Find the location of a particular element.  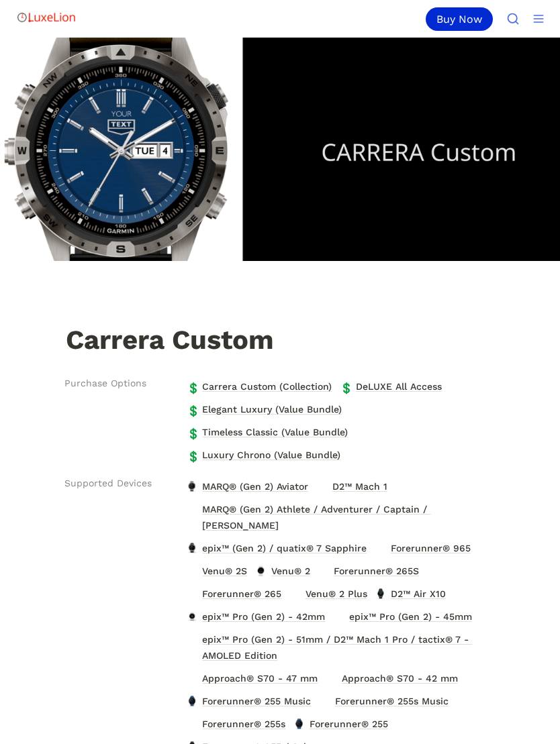

a: 💲Elegant Luxury (Value Bundle) is located at coordinates (264, 409).